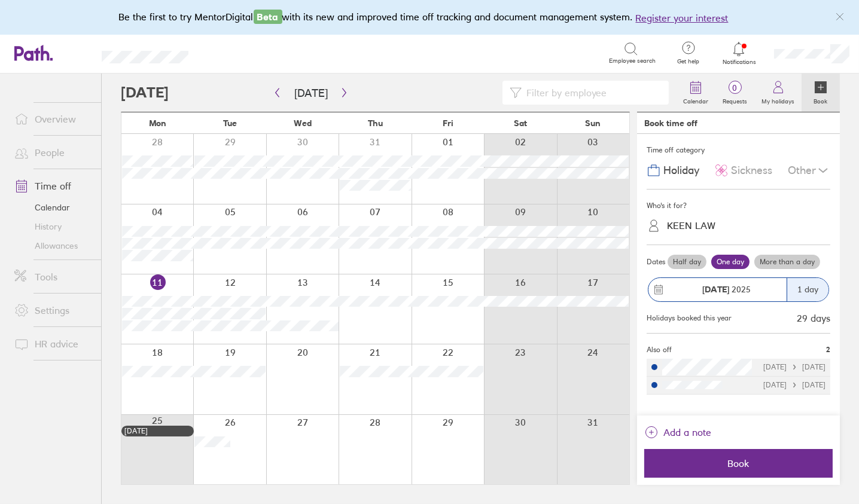  Describe the element at coordinates (739, 463) in the screenshot. I see `span: Book` at that location.